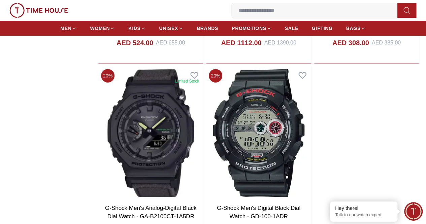 The height and width of the screenshot is (224, 426). Describe the element at coordinates (187, 81) in the screenshot. I see `div: Limited Stock` at that location.